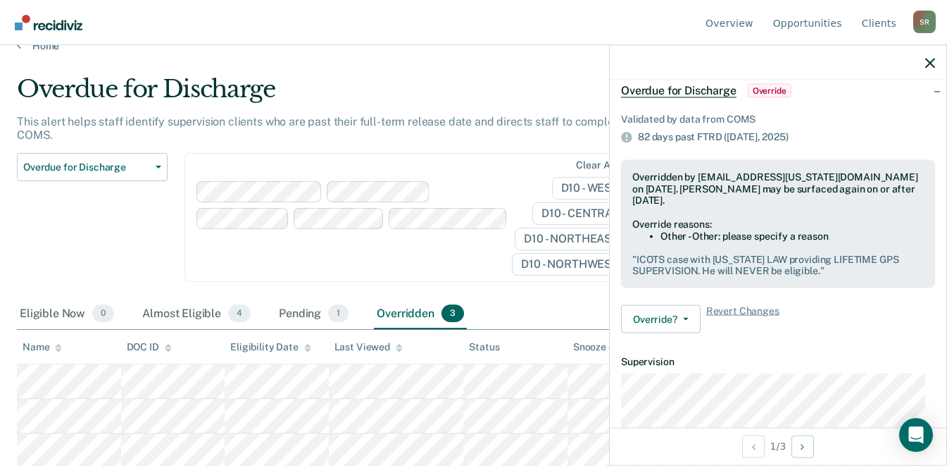  What do you see at coordinates (239, 313) in the screenshot?
I see `span: 4` at bounding box center [239, 313].